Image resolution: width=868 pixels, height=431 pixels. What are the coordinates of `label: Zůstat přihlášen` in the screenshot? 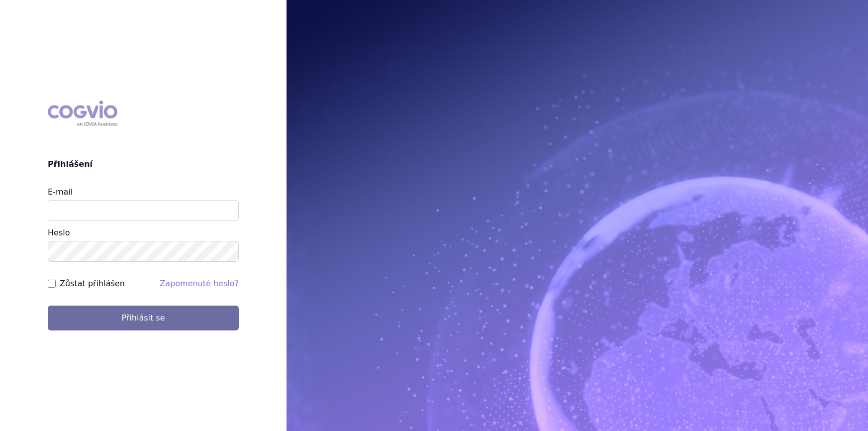 It's located at (92, 284).